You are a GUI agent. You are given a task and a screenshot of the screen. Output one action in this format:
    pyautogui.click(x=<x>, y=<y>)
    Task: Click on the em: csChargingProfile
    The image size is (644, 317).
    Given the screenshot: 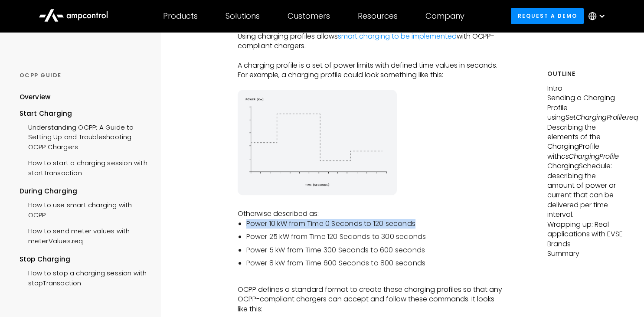 What is the action you would take?
    pyautogui.click(x=590, y=156)
    